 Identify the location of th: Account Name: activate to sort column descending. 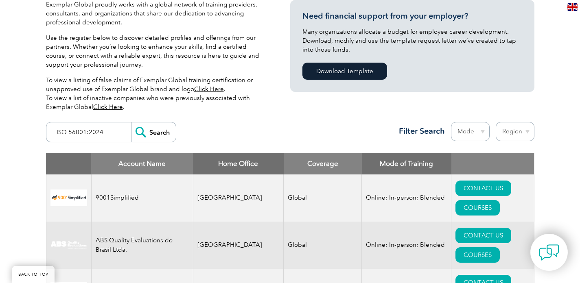
(142, 164).